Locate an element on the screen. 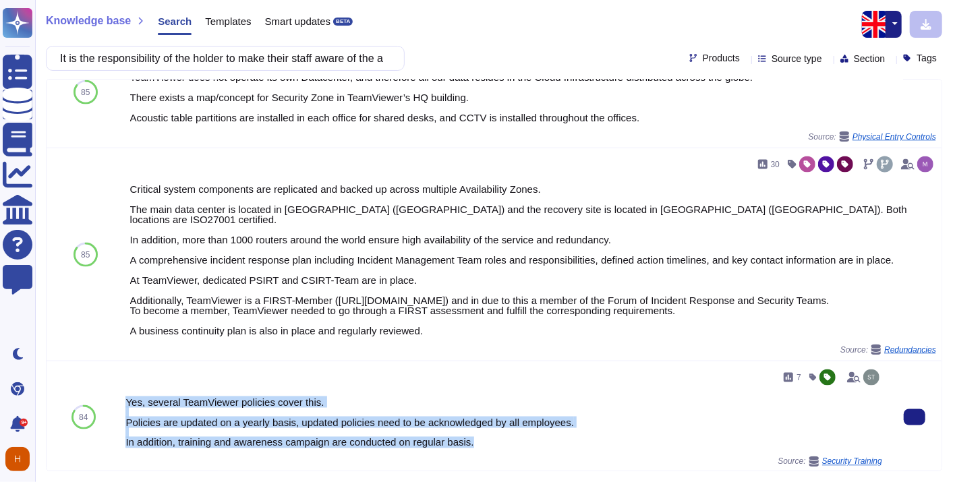 The image size is (953, 482). span: 30 is located at coordinates (775, 165).